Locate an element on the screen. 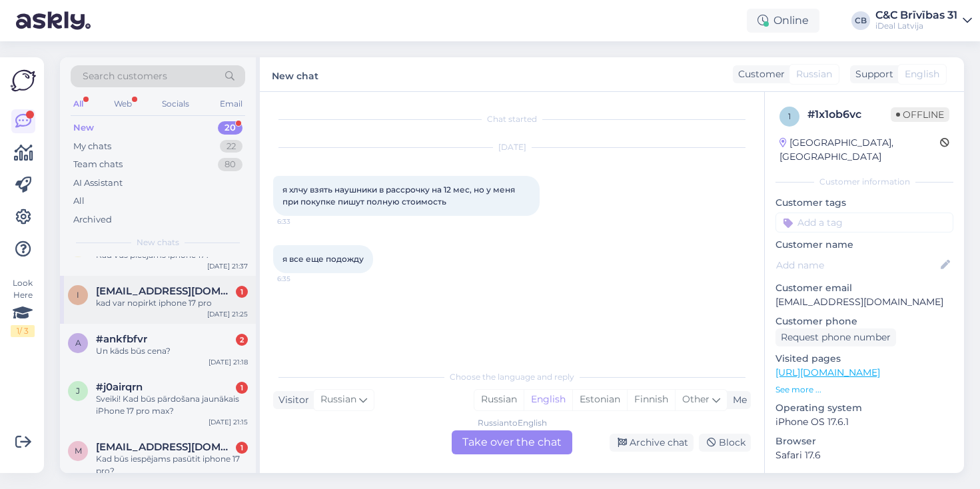 The height and width of the screenshot is (489, 980). input: Add name is located at coordinates (857, 265).